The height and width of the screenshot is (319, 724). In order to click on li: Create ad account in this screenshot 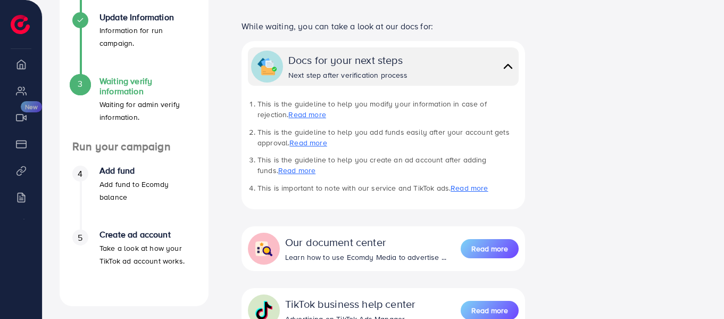, I will do `click(134, 261)`.